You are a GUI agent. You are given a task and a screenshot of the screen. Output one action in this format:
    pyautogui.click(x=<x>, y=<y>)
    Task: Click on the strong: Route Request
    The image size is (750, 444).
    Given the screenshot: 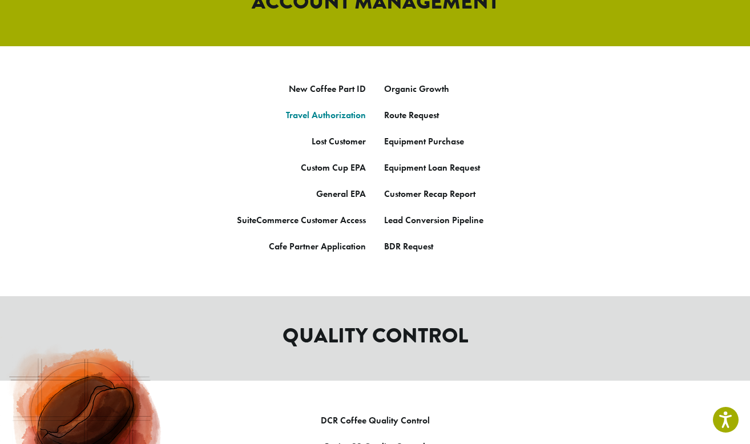 What is the action you would take?
    pyautogui.click(x=411, y=115)
    